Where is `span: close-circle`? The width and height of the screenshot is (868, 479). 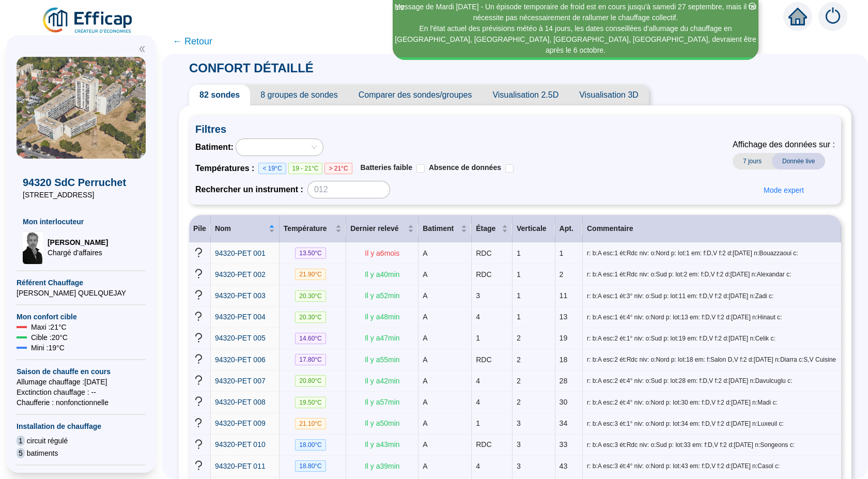 span: close-circle is located at coordinates (752, 6).